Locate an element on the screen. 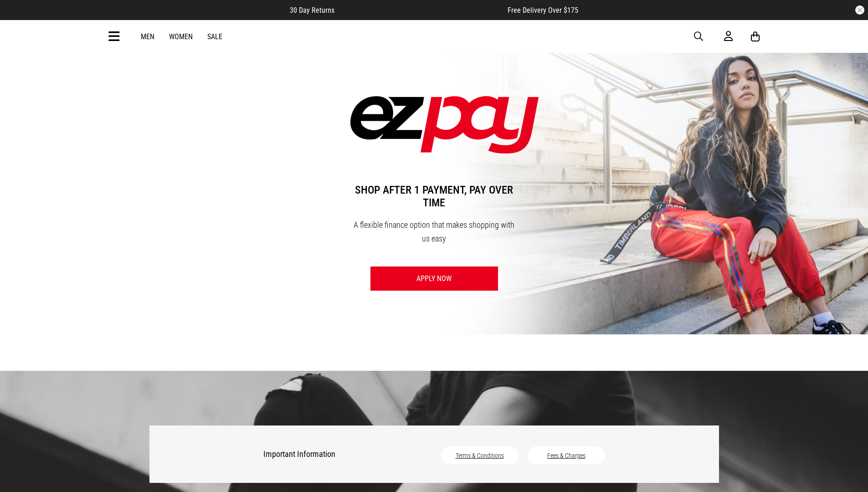 This screenshot has width=868, height=492. span: 30 Day Returns is located at coordinates (312, 10).